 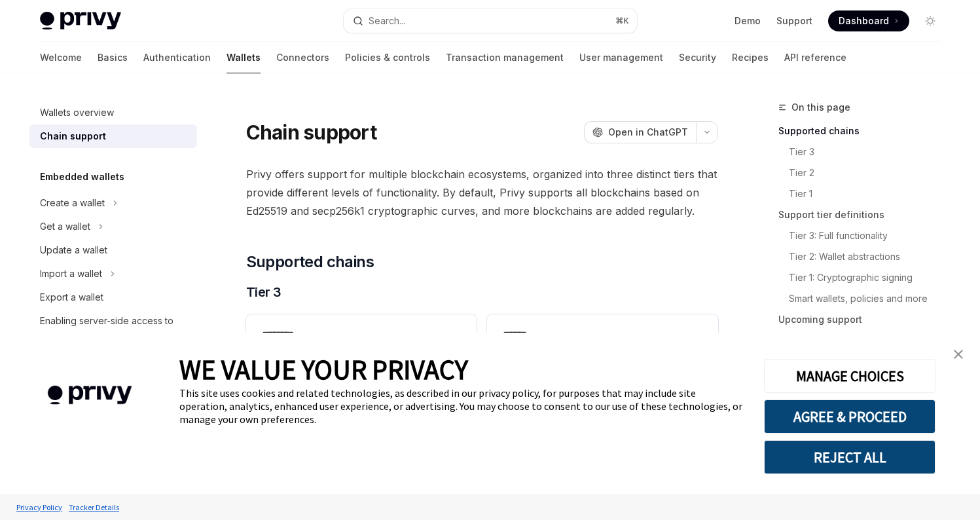 I want to click on a: Tier 1: Cryptographic signing, so click(x=865, y=277).